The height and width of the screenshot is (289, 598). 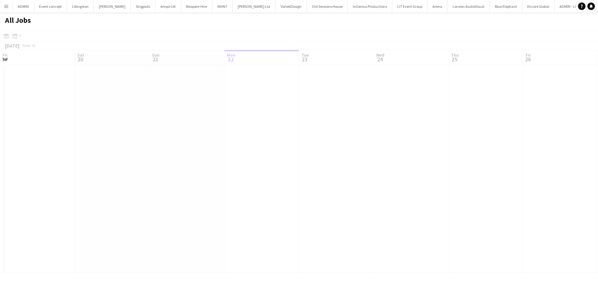 What do you see at coordinates (437, 6) in the screenshot?
I see `button: Arena` at bounding box center [437, 6].